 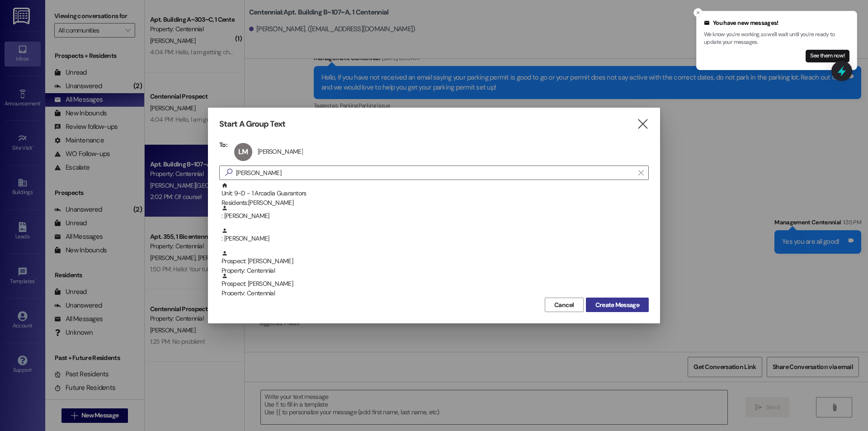 I want to click on button: Cancel, so click(x=564, y=305).